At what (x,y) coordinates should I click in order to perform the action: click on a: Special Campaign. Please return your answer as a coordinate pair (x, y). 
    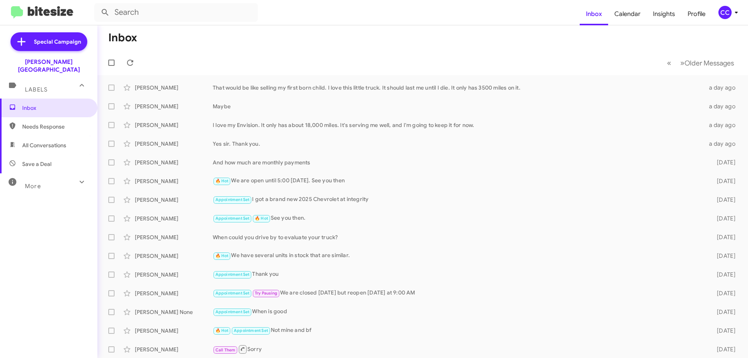
    Looking at the image, I should click on (49, 42).